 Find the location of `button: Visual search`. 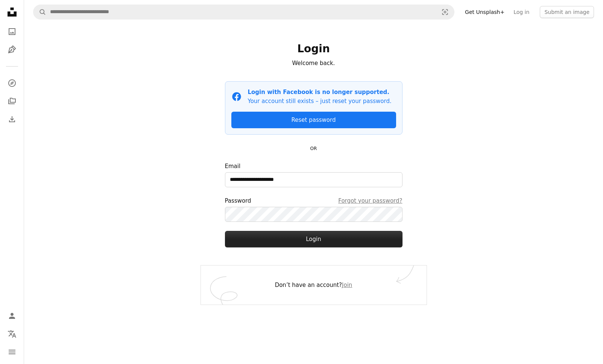

button: Visual search is located at coordinates (445, 12).